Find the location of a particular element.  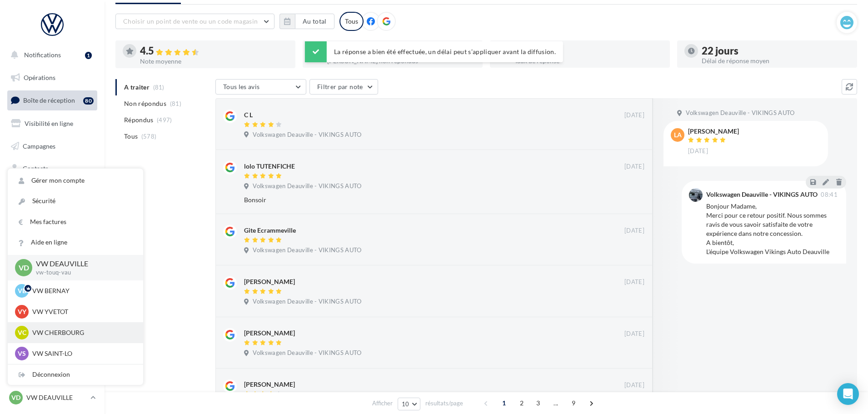

p: VW SAINT-LO is located at coordinates (82, 354).